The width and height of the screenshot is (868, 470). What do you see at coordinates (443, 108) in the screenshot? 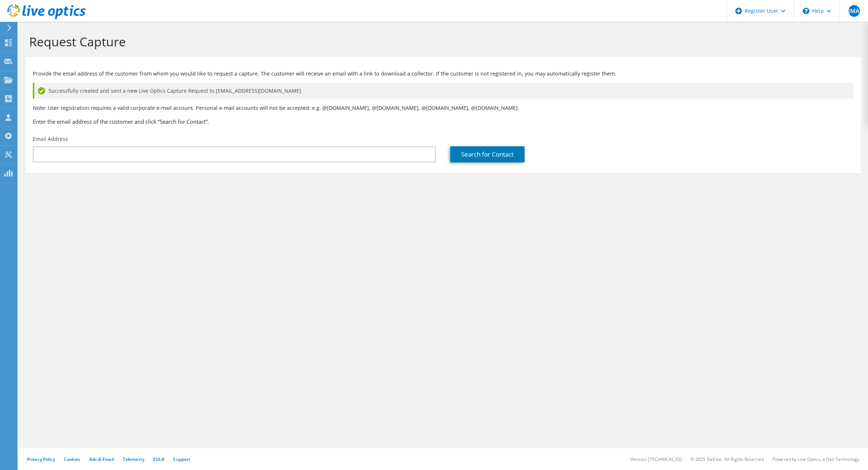
I see `p: Note: User registration requires a valid corporate e-mail account. Personal e-mail accounts will ...` at bounding box center [443, 108].